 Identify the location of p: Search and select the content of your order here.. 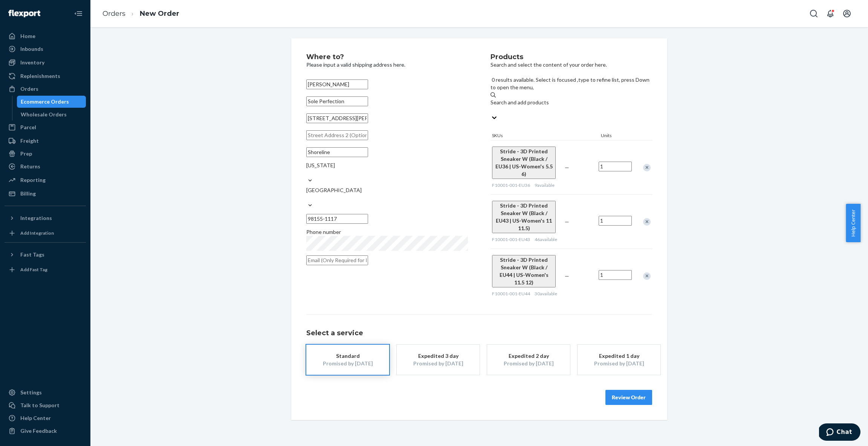
(572, 64).